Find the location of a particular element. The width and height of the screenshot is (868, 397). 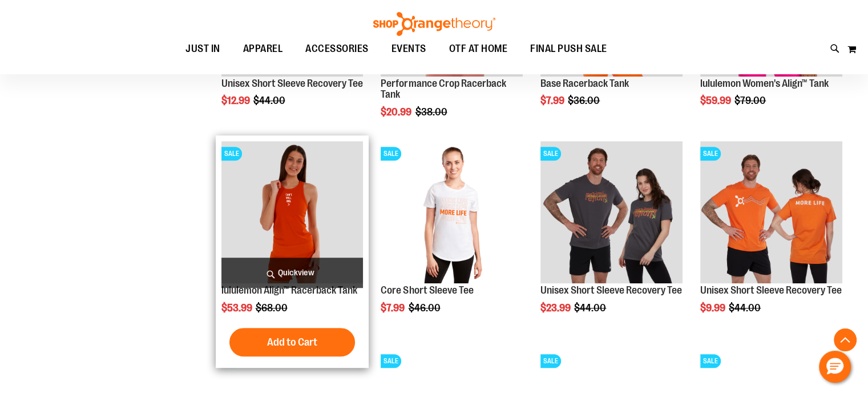

a: Performance Crop Racerback Tank is located at coordinates (443, 89).